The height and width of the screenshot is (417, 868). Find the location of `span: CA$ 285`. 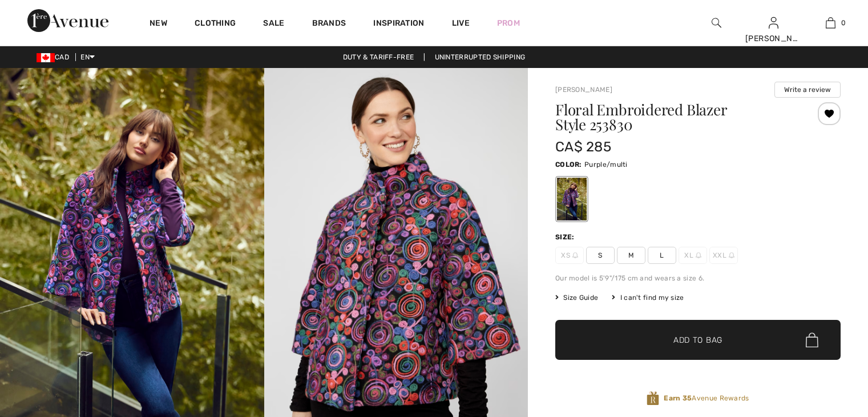

span: CA$ 285 is located at coordinates (583, 147).